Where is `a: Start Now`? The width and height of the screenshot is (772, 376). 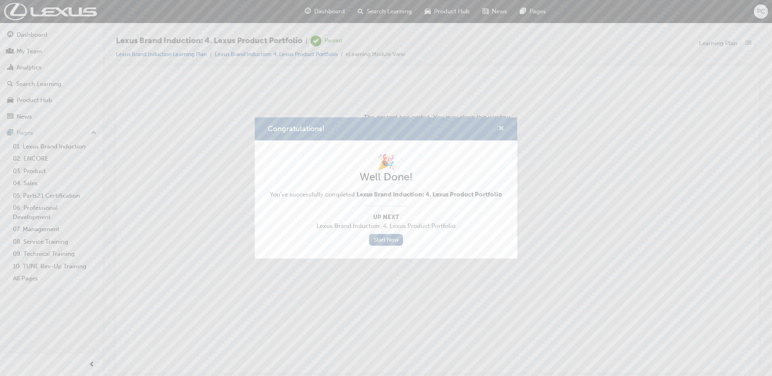
a: Start Now is located at coordinates (386, 240).